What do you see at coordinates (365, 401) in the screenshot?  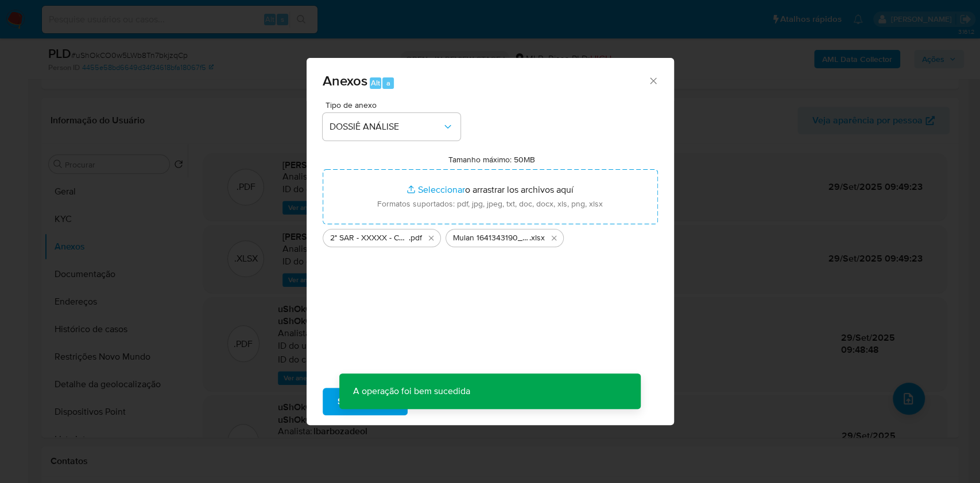 I see `button: Subir arquivo` at bounding box center [365, 401].